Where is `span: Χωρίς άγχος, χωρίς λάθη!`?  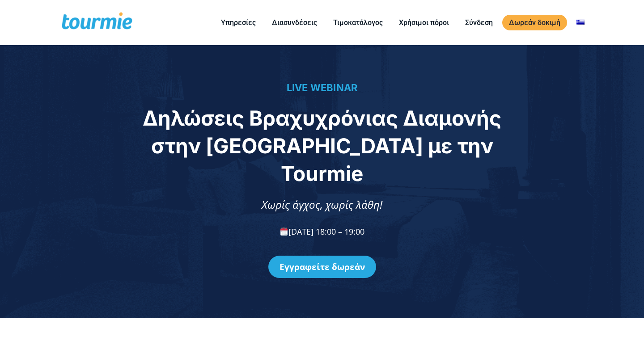 span: Χωρίς άγχος, χωρίς λάθη! is located at coordinates (322, 204).